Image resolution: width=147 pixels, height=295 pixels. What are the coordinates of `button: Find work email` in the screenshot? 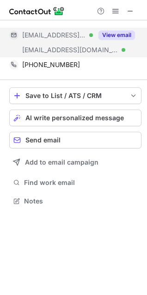 It's located at (75, 183).